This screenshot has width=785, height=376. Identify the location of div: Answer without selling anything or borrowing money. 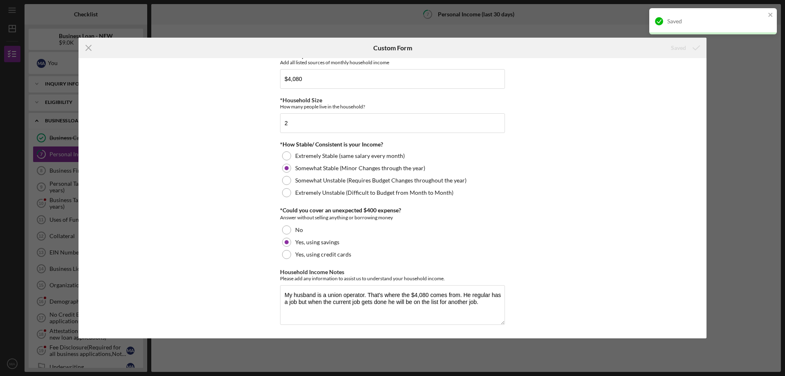
(393, 218).